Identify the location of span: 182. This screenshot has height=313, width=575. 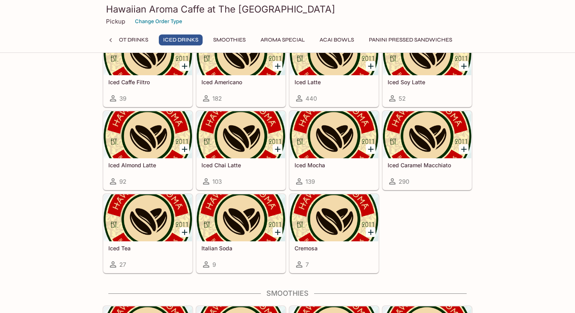
(217, 98).